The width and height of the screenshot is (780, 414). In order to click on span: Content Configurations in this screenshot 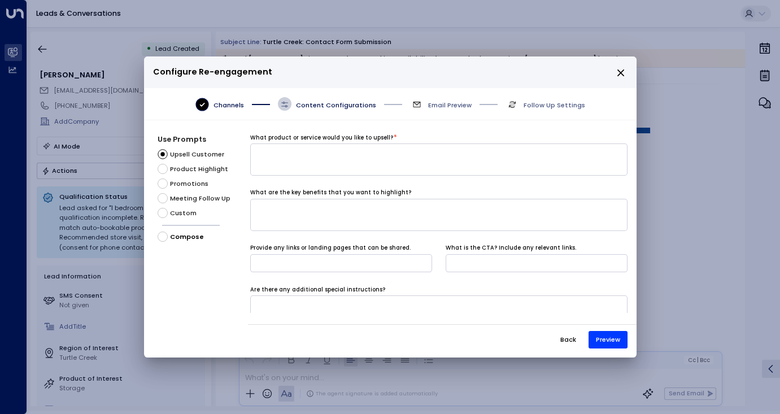, I will do `click(336, 105)`.